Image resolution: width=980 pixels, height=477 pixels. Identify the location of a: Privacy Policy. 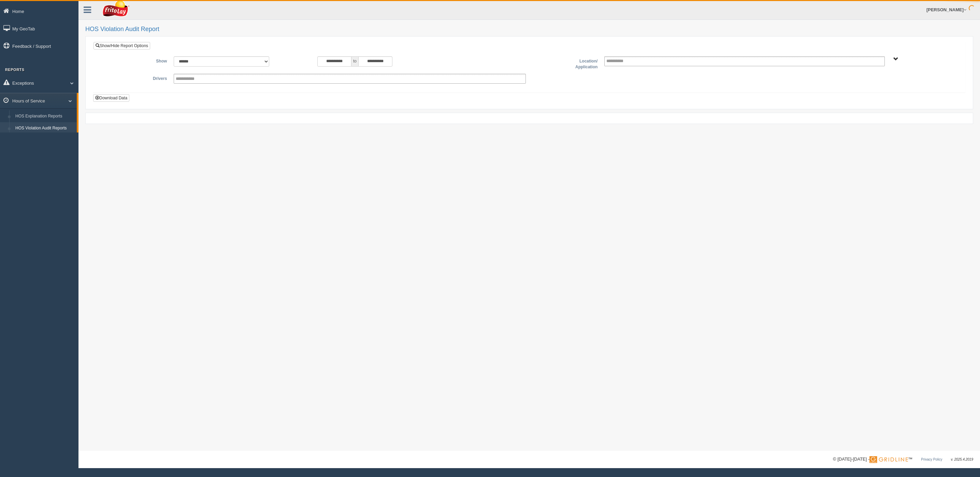
(931, 459).